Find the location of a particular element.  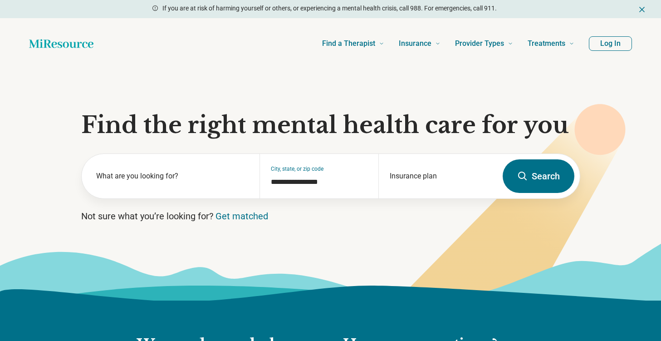

span: Insurance is located at coordinates (415, 44).